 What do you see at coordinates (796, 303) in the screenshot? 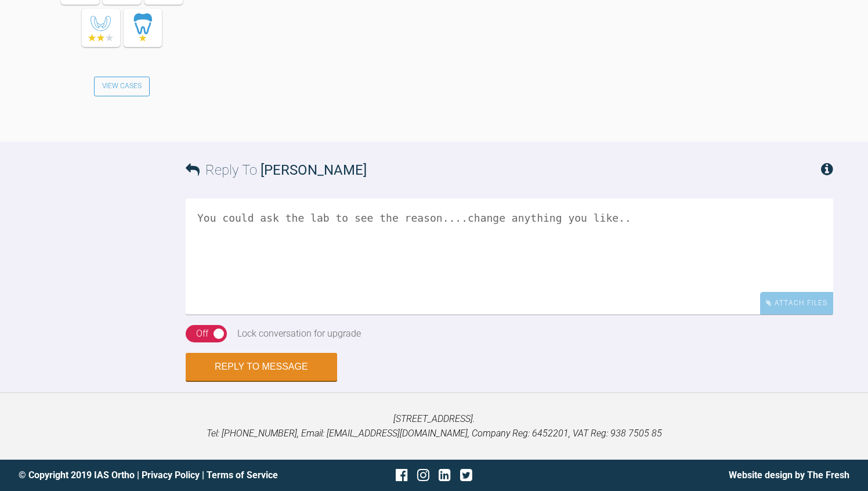
I see `div: Attach Files` at bounding box center [796, 303].